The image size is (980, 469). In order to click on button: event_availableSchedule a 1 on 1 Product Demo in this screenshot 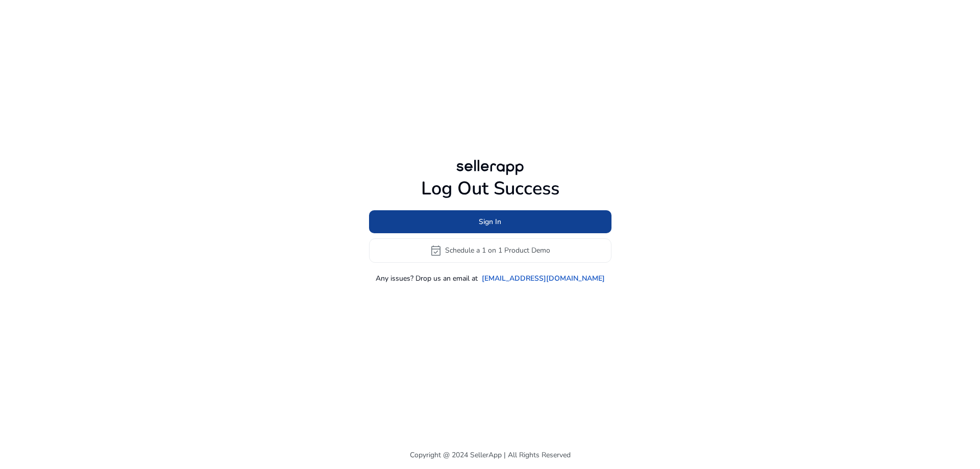, I will do `click(490, 251)`.